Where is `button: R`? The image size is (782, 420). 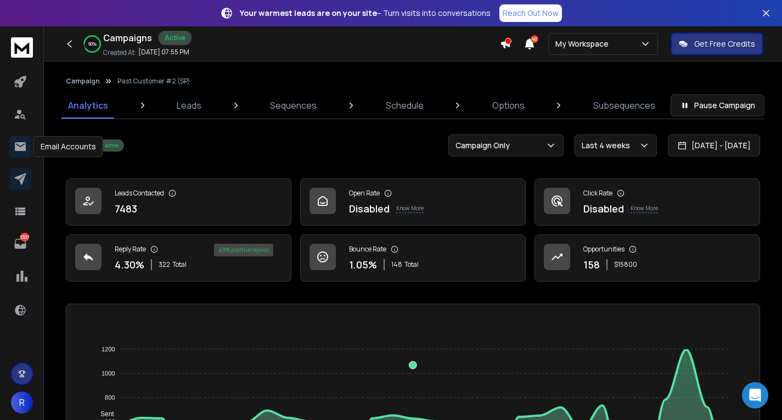
button: R is located at coordinates (22, 402).